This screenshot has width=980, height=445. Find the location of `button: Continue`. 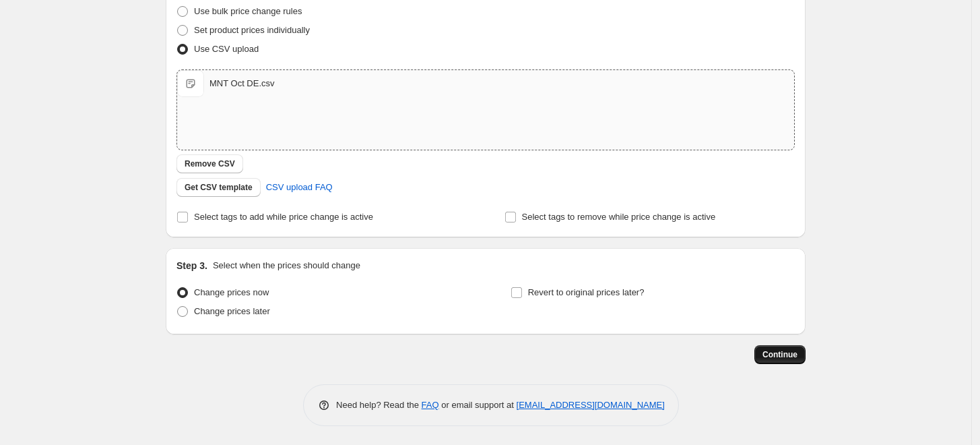

button: Continue is located at coordinates (781, 355).